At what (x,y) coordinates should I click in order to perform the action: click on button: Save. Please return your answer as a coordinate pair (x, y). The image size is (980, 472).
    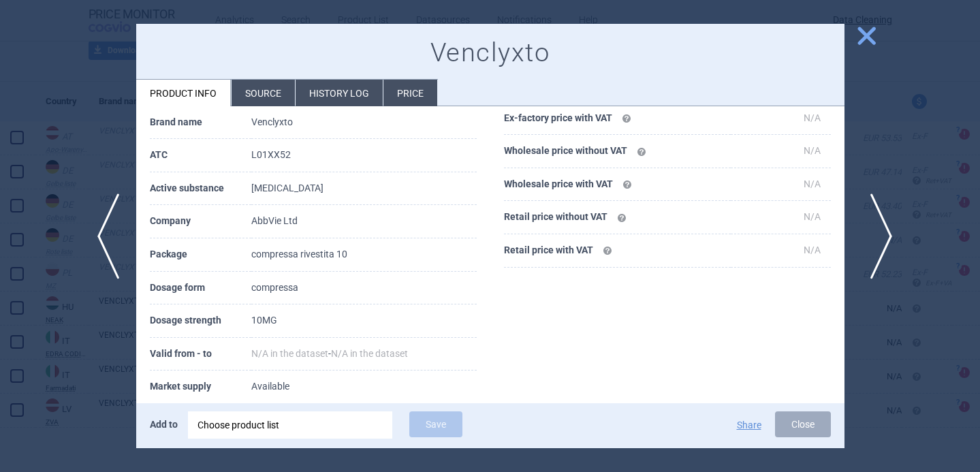
    Looking at the image, I should click on (436, 424).